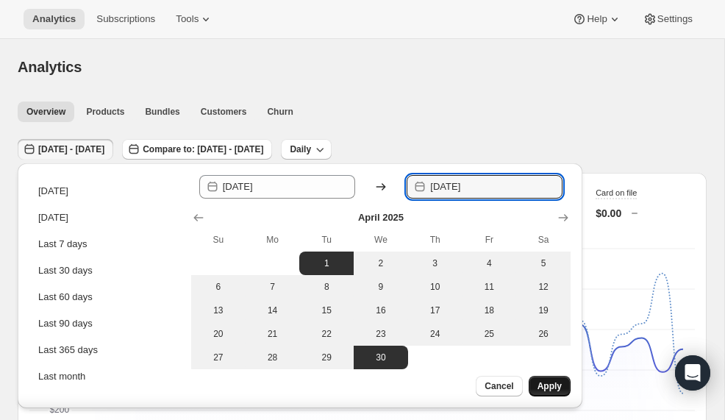 This screenshot has width=725, height=420. Describe the element at coordinates (435, 263) in the screenshot. I see `button: Thursday April 3 2025` at that location.